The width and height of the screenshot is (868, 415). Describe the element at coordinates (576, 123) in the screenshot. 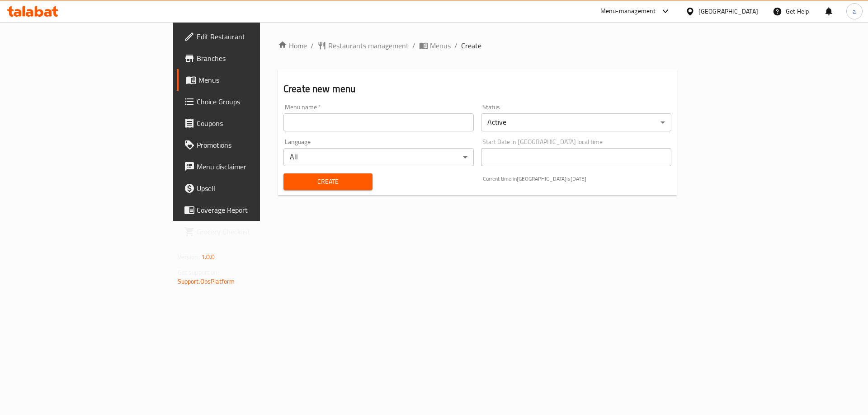

I see `div: Active` at that location.